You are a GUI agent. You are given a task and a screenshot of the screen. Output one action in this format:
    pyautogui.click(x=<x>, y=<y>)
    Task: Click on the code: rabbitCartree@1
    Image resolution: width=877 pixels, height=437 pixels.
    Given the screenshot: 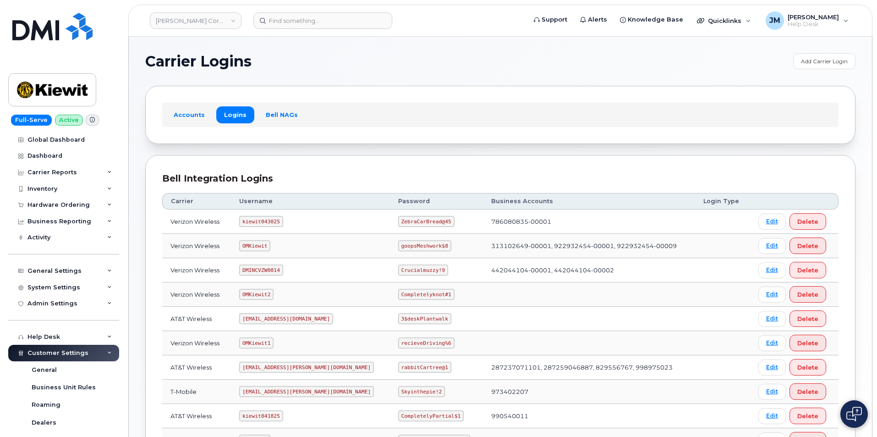 What is the action you would take?
    pyautogui.click(x=425, y=367)
    